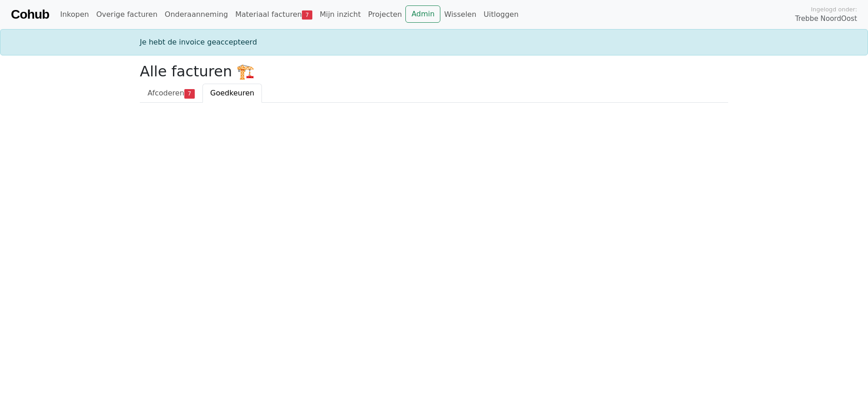 This screenshot has width=868, height=420. What do you see at coordinates (434, 42) in the screenshot?
I see `div: Je hebt de invoice geaccepteerd` at bounding box center [434, 42].